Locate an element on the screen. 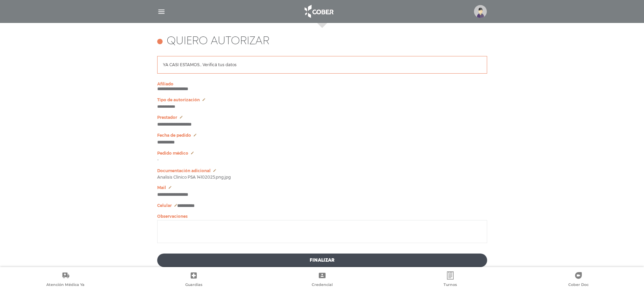  a: Cober Doc is located at coordinates (578, 280).